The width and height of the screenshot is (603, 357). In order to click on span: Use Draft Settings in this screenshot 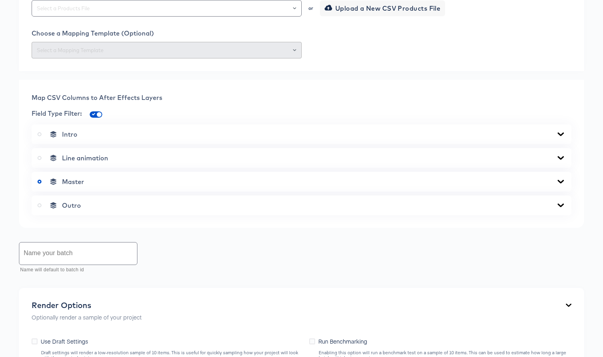, I will do `click(64, 341)`.